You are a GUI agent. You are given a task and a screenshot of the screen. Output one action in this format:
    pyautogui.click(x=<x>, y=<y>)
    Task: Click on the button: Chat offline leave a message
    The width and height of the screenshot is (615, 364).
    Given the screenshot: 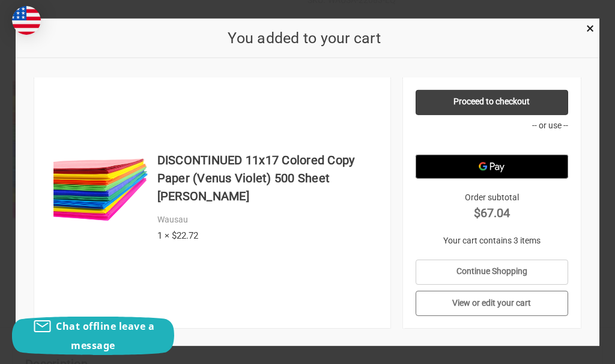 What is the action you would take?
    pyautogui.click(x=93, y=336)
    